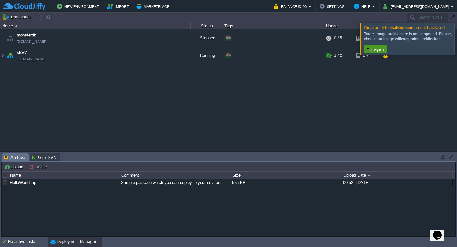 This screenshot has width=457, height=247. What do you see at coordinates (421, 39) in the screenshot?
I see `a: supported architecture` at bounding box center [421, 39].